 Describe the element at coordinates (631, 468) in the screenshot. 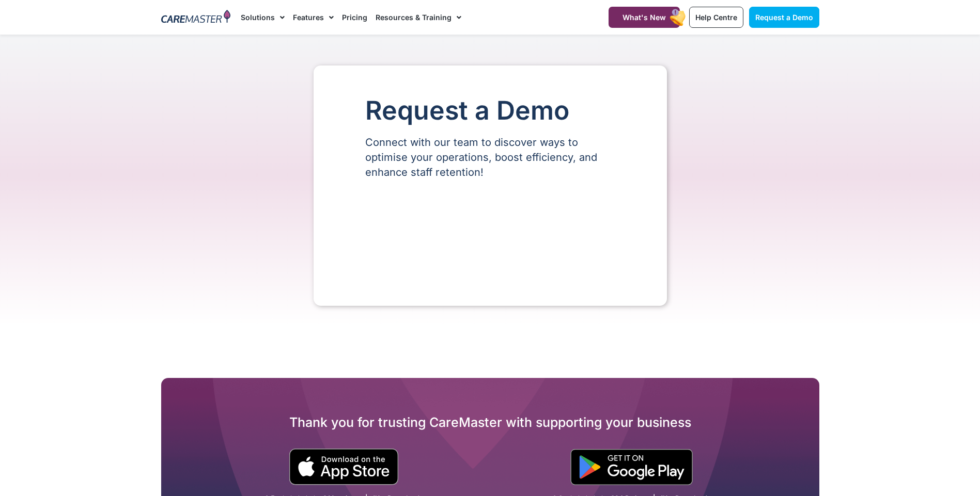

I see `img: "Get is on" Black Google play button.` at that location.